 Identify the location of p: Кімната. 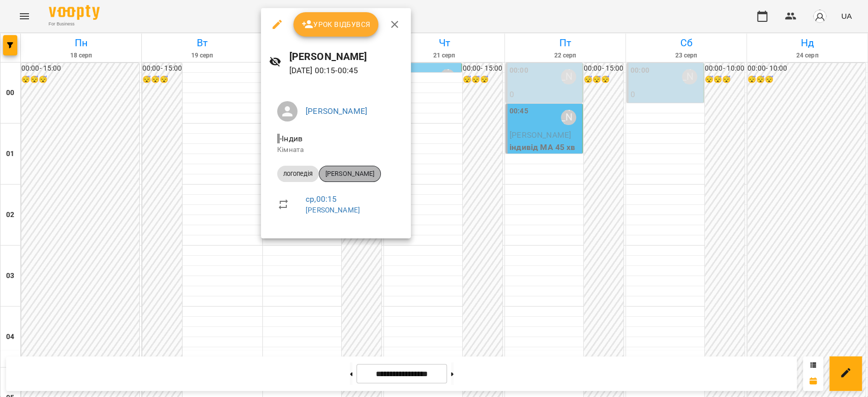
(336, 150).